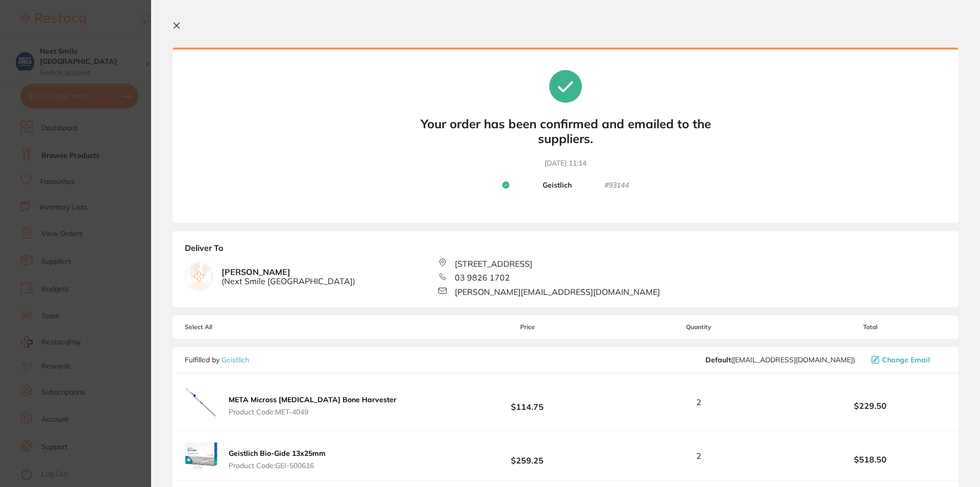 This screenshot has width=980, height=487. I want to click on small: # 93144, so click(617, 185).